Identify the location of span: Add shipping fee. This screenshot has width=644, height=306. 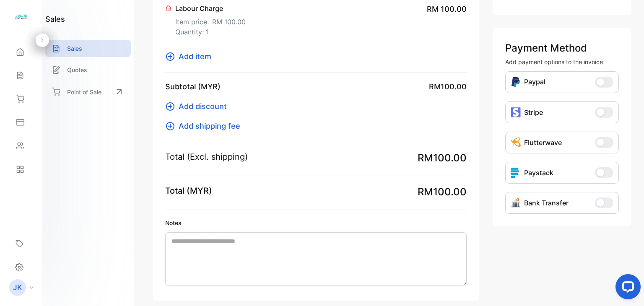
(209, 126).